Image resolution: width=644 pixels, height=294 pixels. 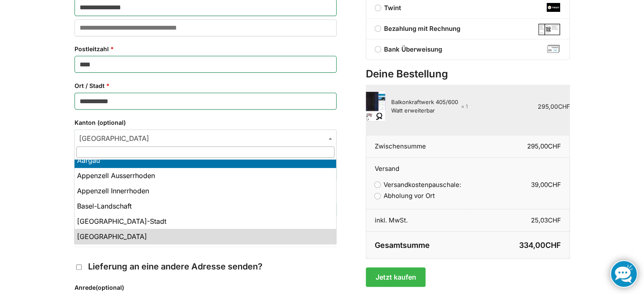 What do you see at coordinates (546, 220) in the screenshot?
I see `bdi: 25,03` at bounding box center [546, 220].